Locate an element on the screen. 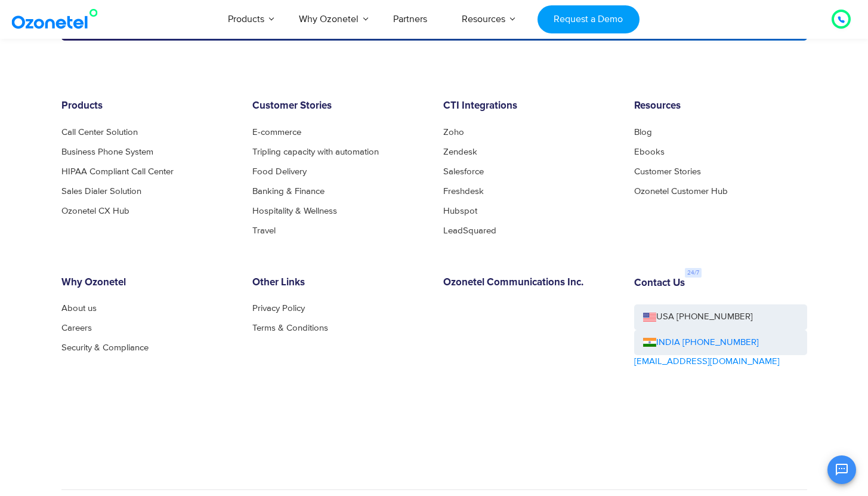  h6: Resources is located at coordinates (721, 106).